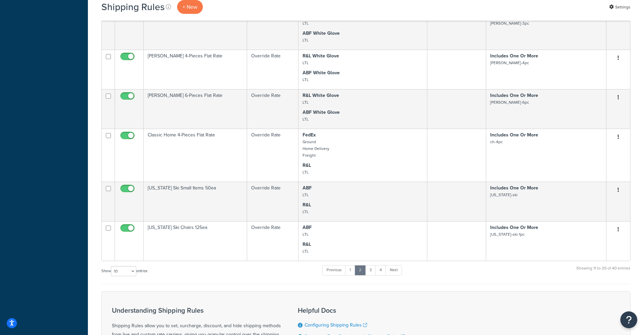 The width and height of the screenshot is (644, 335). I want to click on button: Open Resource Center, so click(629, 320).